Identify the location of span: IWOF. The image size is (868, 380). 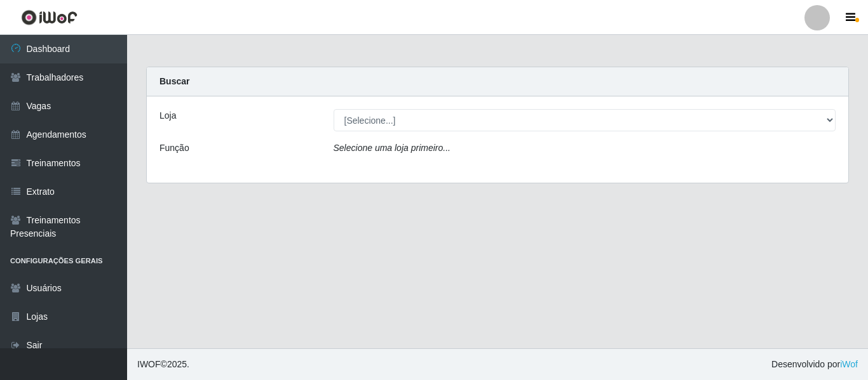
(149, 364).